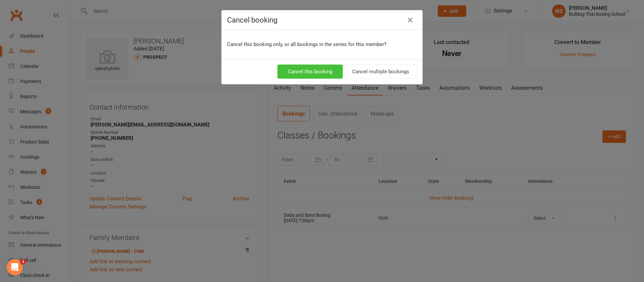 The width and height of the screenshot is (644, 282). I want to click on p: Cancel this booking only, or all bookings in the series for this member?, so click(322, 44).